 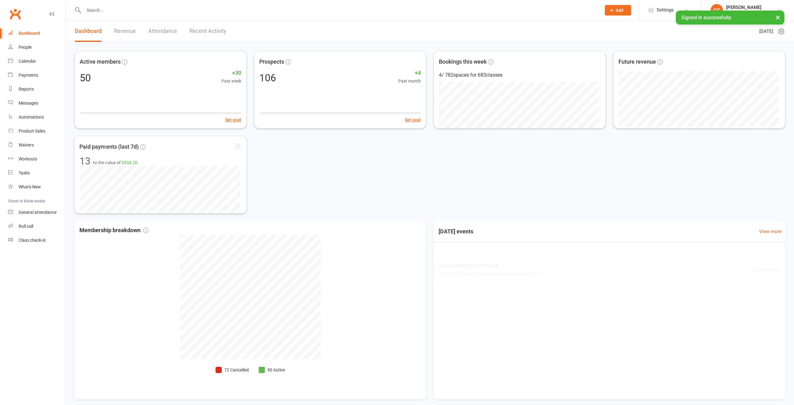 What do you see at coordinates (38, 212) in the screenshot?
I see `div: General attendance` at bounding box center [38, 212].